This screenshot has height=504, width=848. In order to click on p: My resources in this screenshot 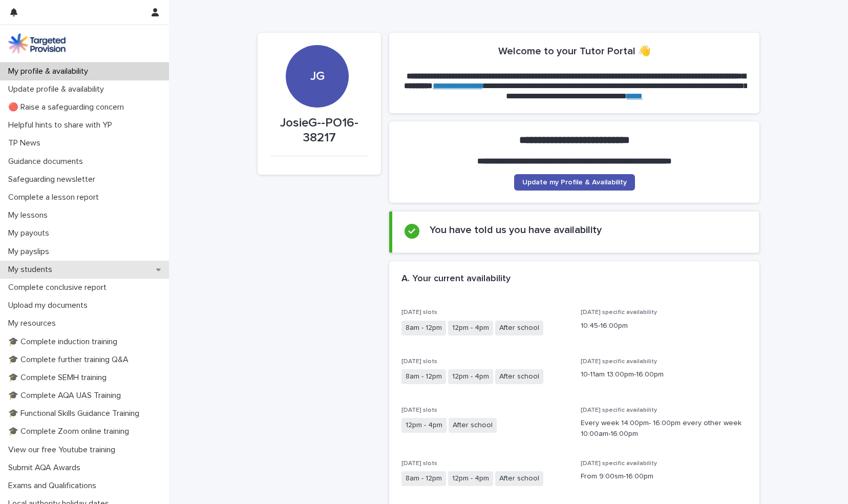, I will do `click(34, 323)`.